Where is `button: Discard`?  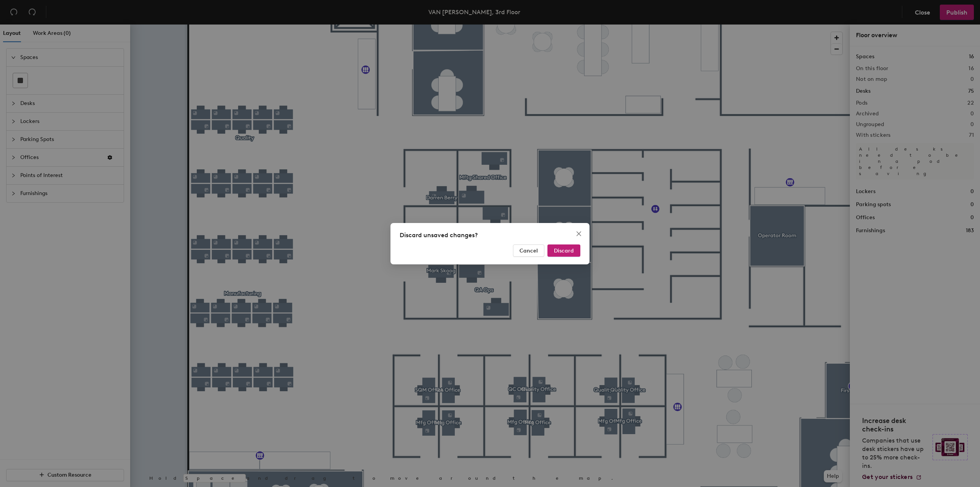 button: Discard is located at coordinates (564, 251).